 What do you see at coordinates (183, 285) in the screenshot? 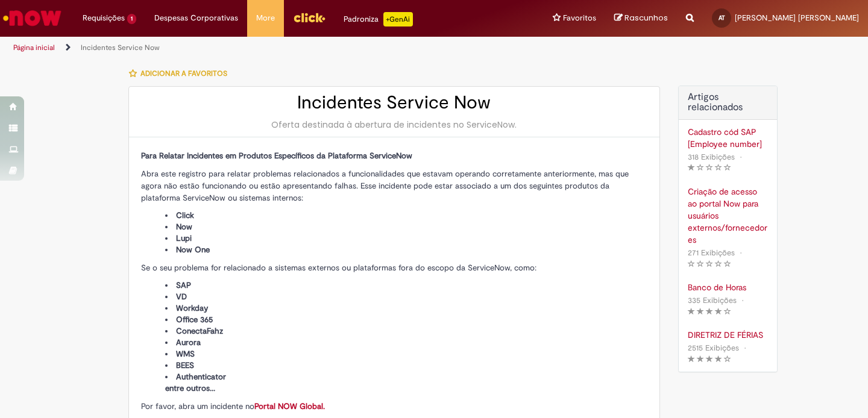
I see `span: SAP` at bounding box center [183, 285].